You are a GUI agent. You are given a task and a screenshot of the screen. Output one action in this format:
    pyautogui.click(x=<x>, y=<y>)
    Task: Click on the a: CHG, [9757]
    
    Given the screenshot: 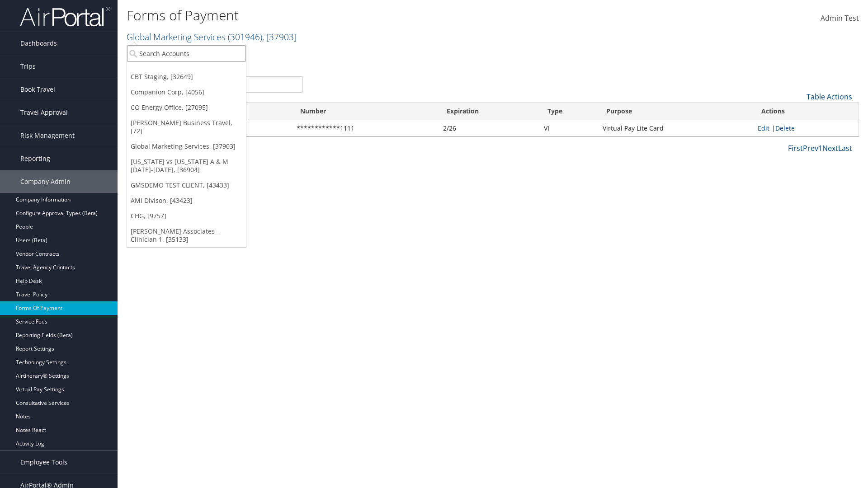 What is the action you would take?
    pyautogui.click(x=186, y=216)
    